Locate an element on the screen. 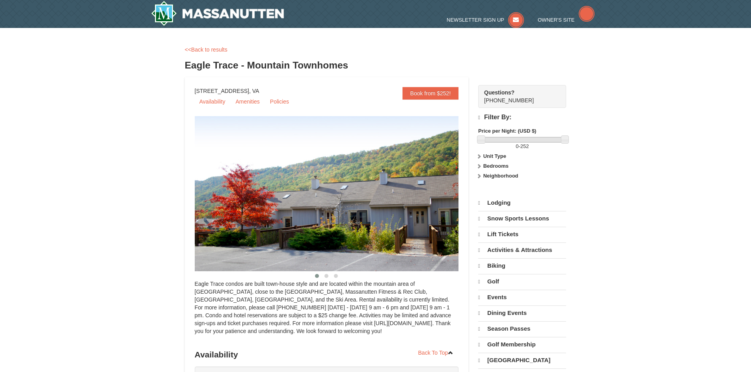 The width and height of the screenshot is (751, 372). a: Book from $252! is located at coordinates (430, 93).